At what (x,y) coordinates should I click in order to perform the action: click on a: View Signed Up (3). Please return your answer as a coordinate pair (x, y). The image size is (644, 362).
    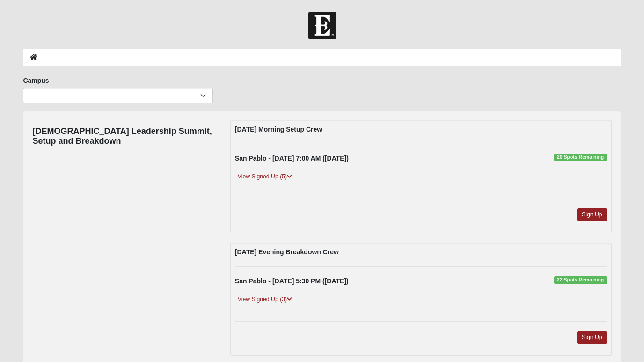
    Looking at the image, I should click on (265, 299).